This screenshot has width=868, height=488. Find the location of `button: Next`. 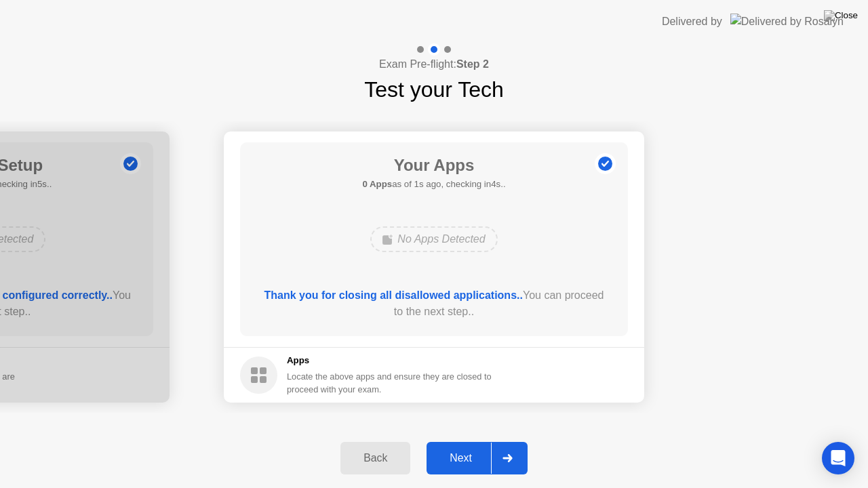

button: Next is located at coordinates (477, 458).